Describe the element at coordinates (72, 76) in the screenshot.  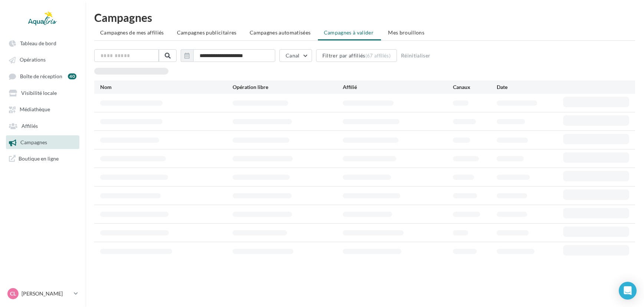
I see `div: 40` at that location.